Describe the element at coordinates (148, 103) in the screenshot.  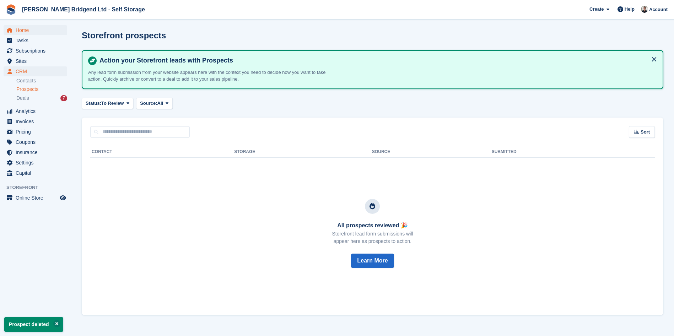
I see `span: Source:` at that location.